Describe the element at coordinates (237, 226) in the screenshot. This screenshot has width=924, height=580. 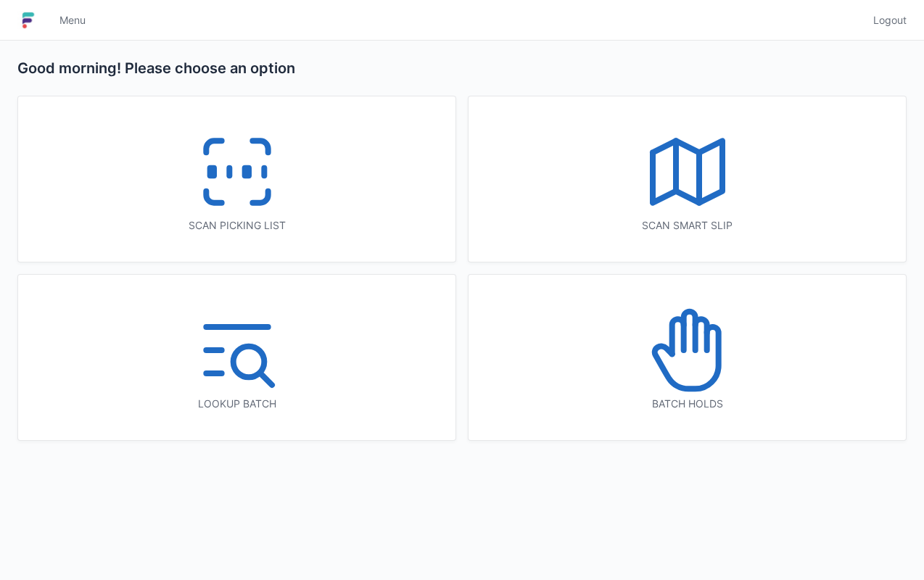
I see `div: Scan picking list` at that location.